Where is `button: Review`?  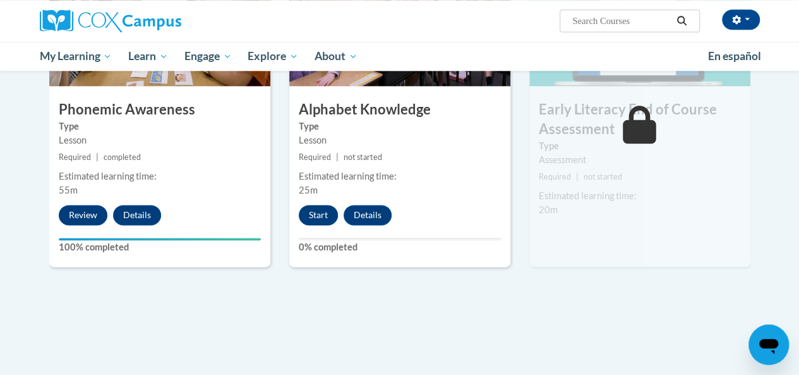
button: Review is located at coordinates (83, 215).